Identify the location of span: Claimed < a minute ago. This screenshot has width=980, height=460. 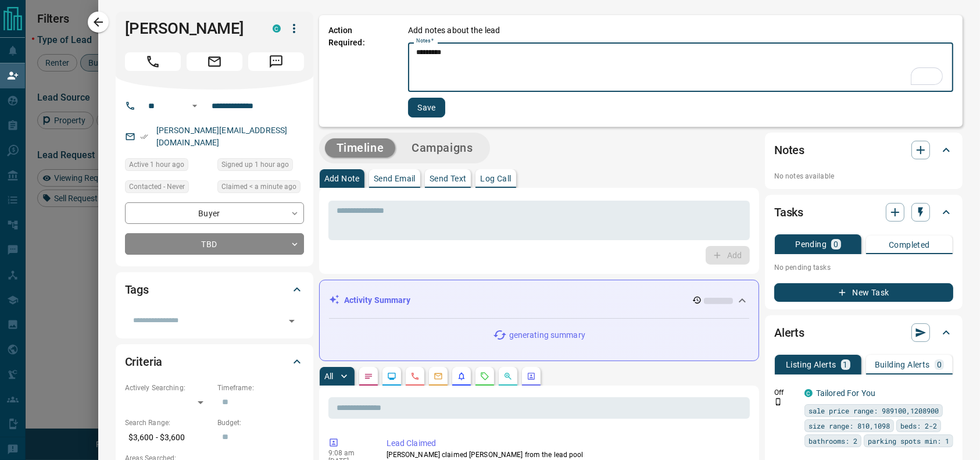
(259, 187).